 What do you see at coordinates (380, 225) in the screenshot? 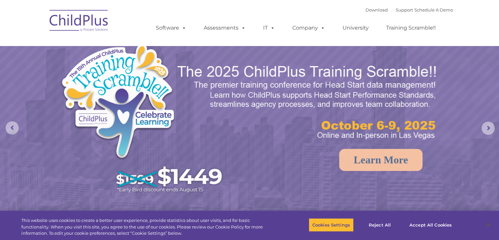
I see `button: Reject All` at bounding box center [380, 225].